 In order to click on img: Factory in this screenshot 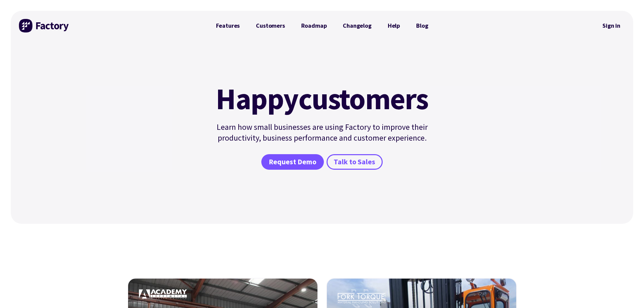, I will do `click(44, 26)`.